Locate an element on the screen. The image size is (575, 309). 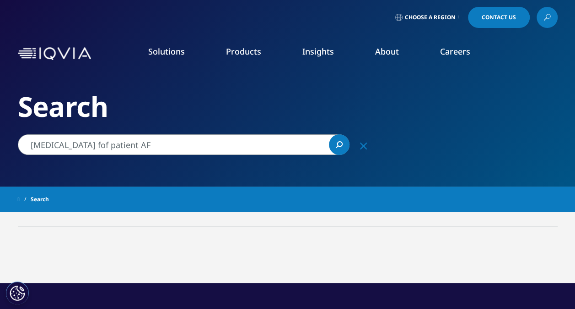
h2: Search is located at coordinates (288, 106).